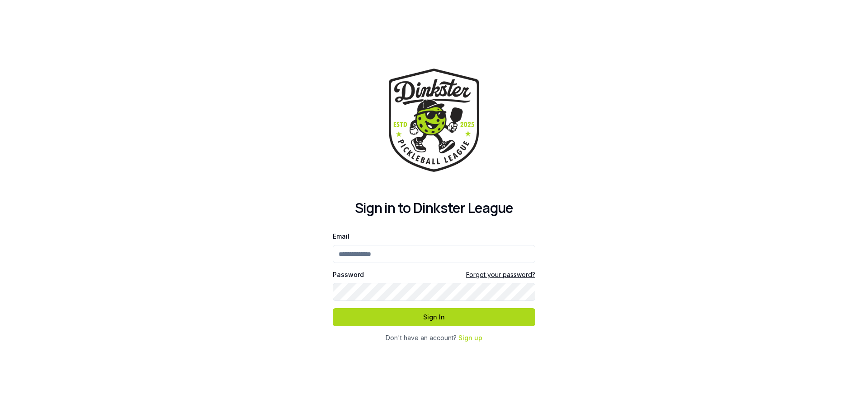  Describe the element at coordinates (348, 275) in the screenshot. I see `label: Password` at that location.